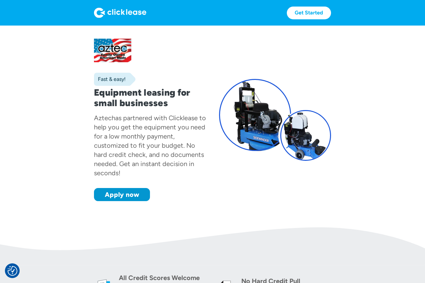 Image resolution: width=425 pixels, height=283 pixels. What do you see at coordinates (164, 277) in the screenshot?
I see `div: All Credit Scores Welcome` at bounding box center [164, 277].